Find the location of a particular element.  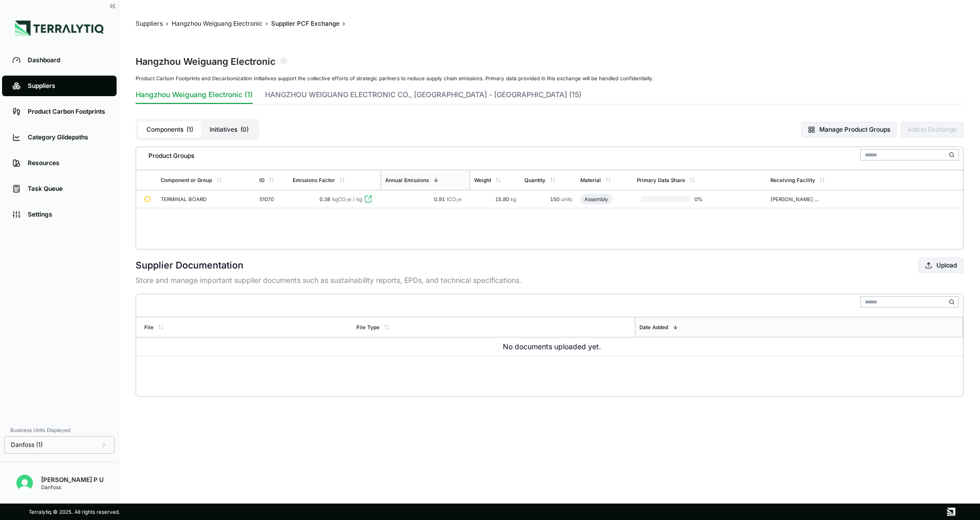

div: Danfoss is located at coordinates (73, 487).